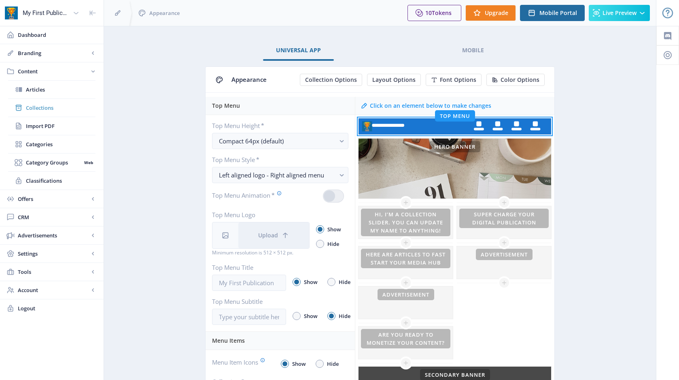 The width and height of the screenshot is (679, 380). What do you see at coordinates (61, 126) in the screenshot?
I see `span: Import PDF` at bounding box center [61, 126].